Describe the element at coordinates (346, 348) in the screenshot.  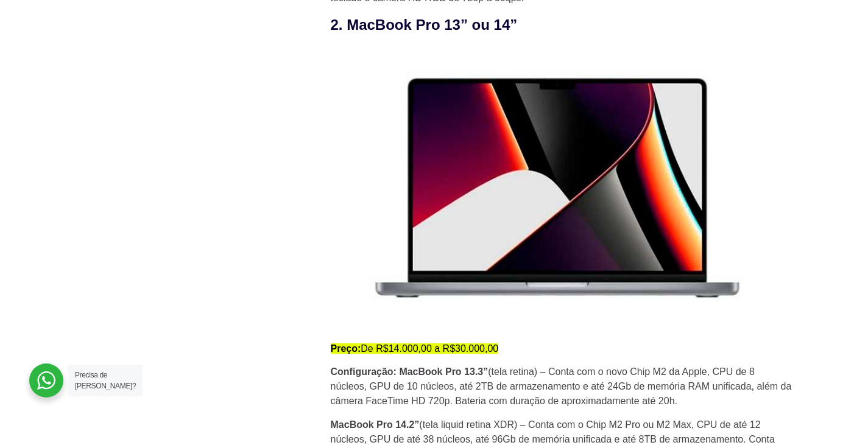
I see `strong: Preço:` at that location.